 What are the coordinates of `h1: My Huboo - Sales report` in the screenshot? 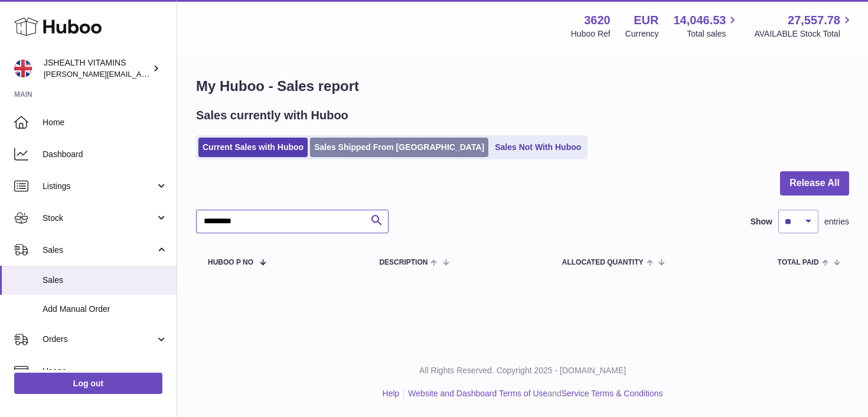 It's located at (522, 86).